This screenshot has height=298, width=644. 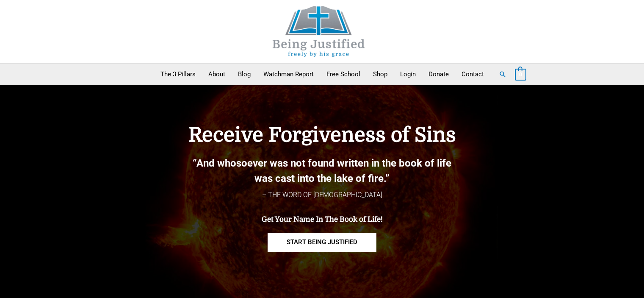 What do you see at coordinates (380, 74) in the screenshot?
I see `a: Shop` at bounding box center [380, 74].